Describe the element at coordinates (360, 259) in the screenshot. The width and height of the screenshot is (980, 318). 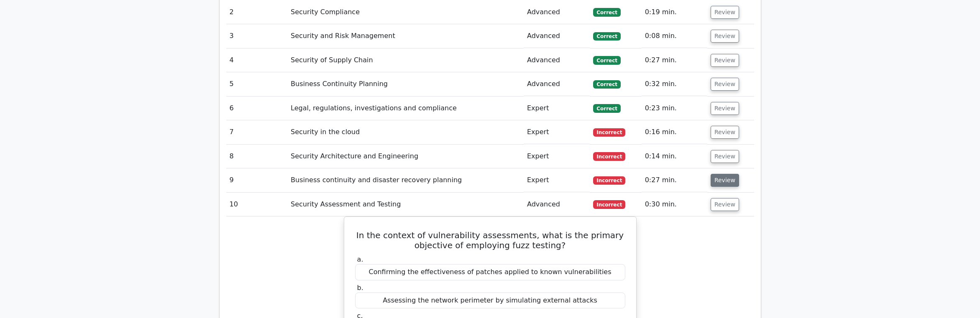
I see `span: a.` at that location.